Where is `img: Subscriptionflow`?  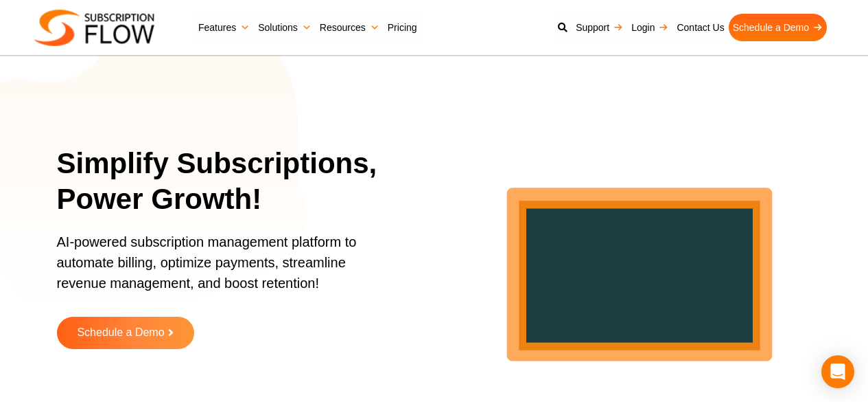
img: Subscriptionflow is located at coordinates (94, 27).